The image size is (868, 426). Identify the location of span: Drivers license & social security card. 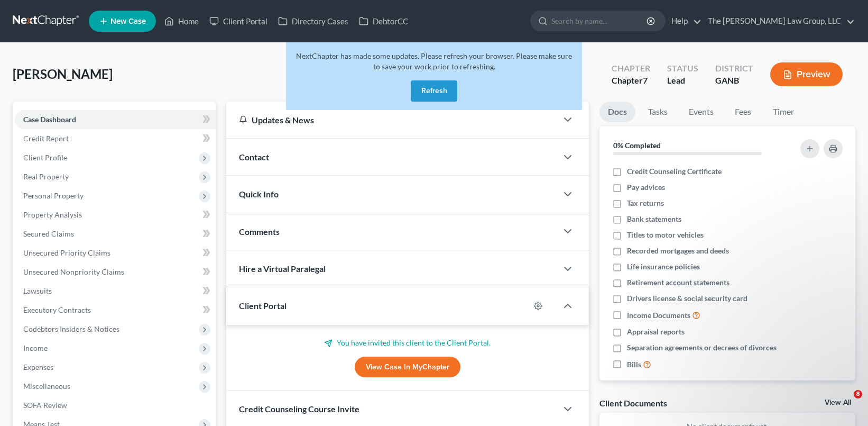
(687, 299).